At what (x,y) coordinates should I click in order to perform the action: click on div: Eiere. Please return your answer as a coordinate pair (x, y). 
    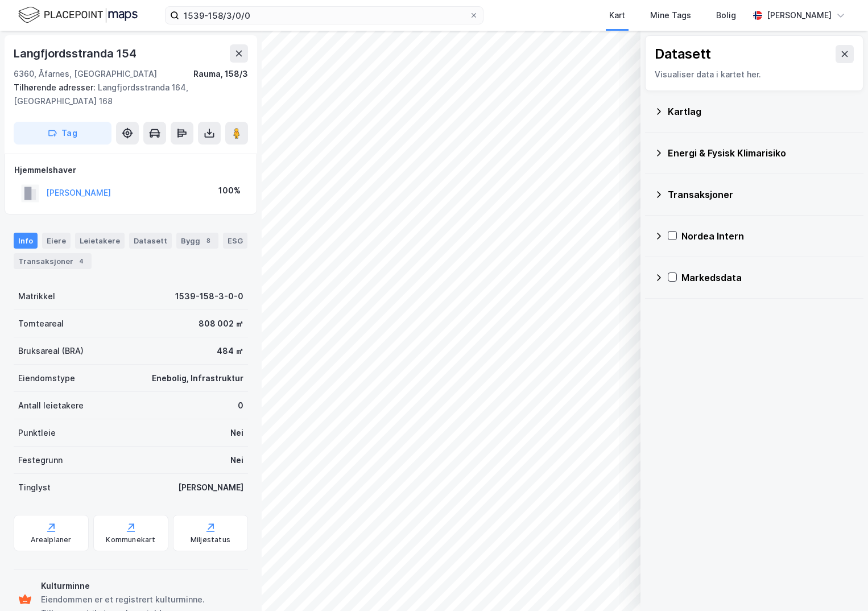
    Looking at the image, I should click on (56, 241).